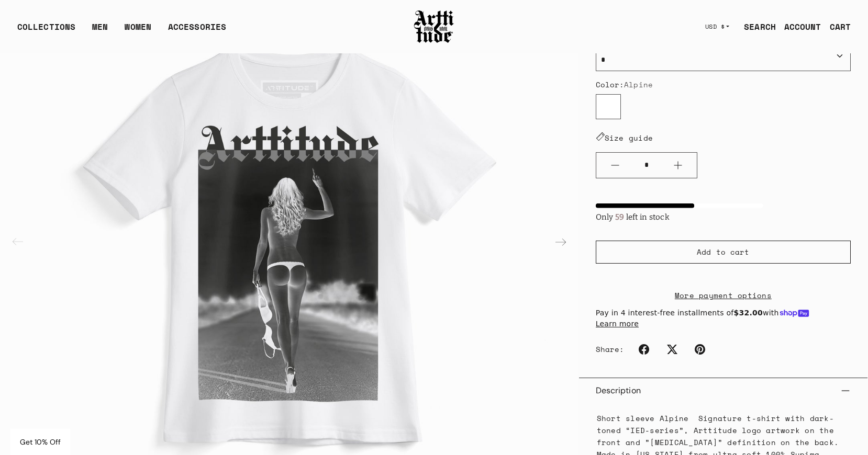 The image size is (868, 455). Describe the element at coordinates (700, 350) in the screenshot. I see `a: Pinterest` at that location.